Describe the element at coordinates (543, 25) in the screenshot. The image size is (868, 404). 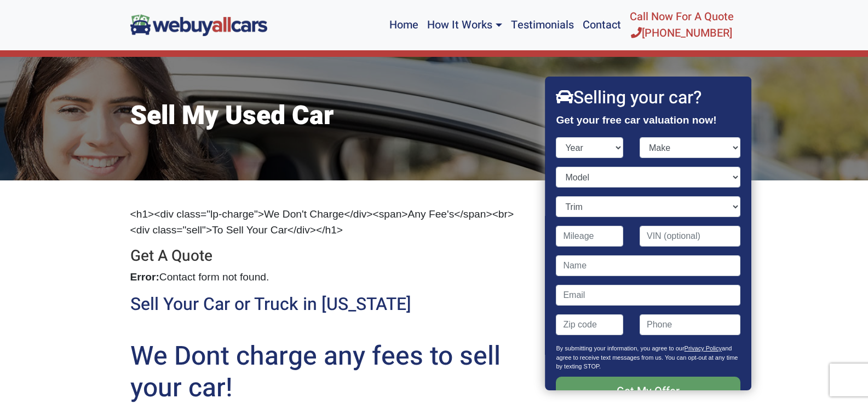
I see `a: Testimonials` at that location.